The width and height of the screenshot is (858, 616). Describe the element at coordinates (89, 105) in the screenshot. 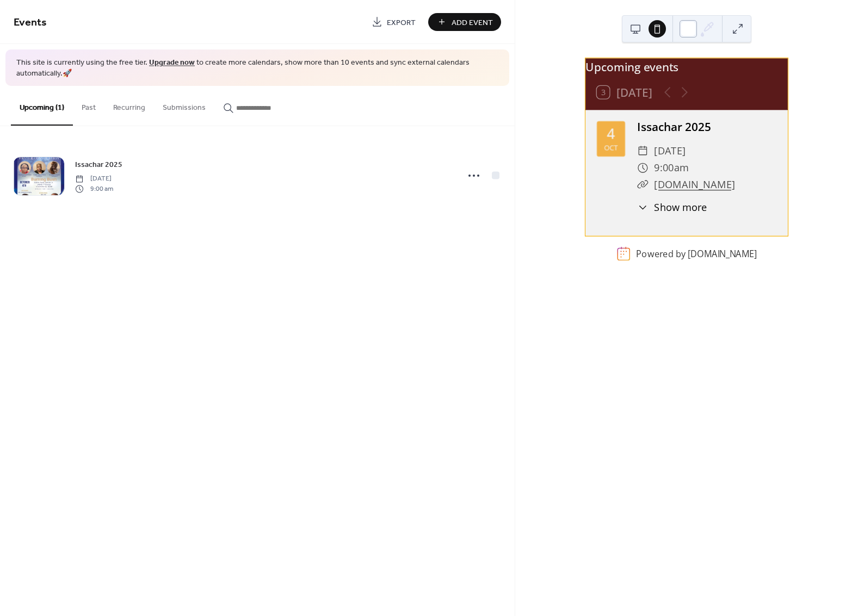

I see `button: Past` at that location.